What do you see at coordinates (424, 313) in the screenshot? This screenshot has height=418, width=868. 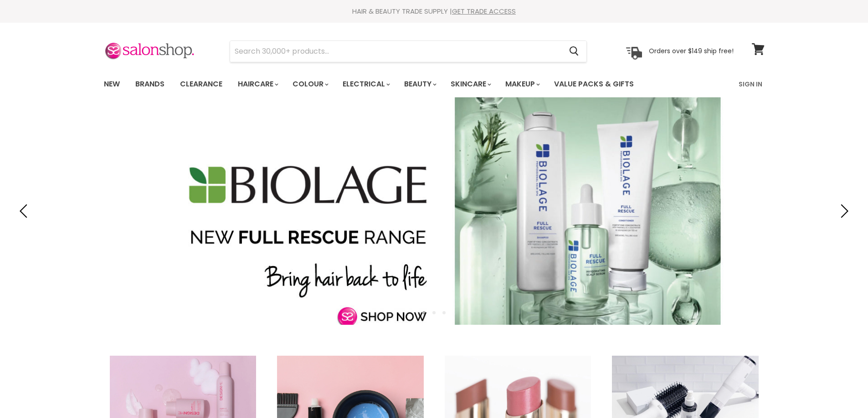 I see `li: Page dot 1` at bounding box center [424, 313].